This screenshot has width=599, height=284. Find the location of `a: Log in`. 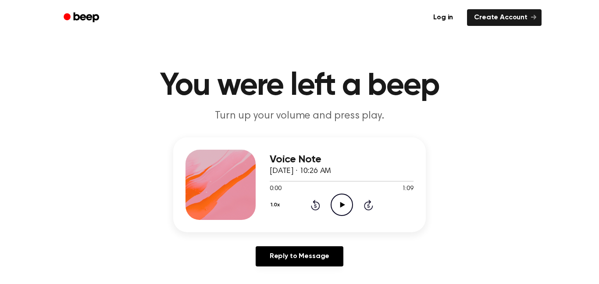

a: Log in is located at coordinates (443, 18).